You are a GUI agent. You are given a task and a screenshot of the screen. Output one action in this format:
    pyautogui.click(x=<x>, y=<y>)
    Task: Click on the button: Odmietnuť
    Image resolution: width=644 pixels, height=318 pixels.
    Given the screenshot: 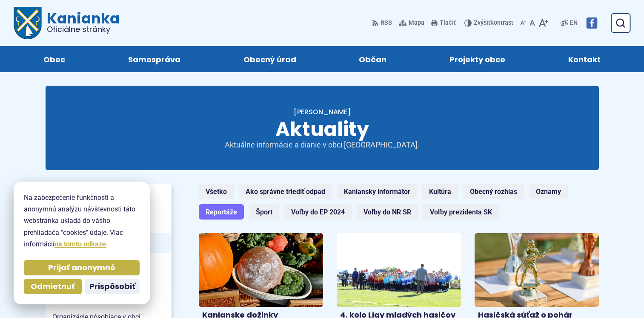 What is the action you would take?
    pyautogui.click(x=53, y=287)
    